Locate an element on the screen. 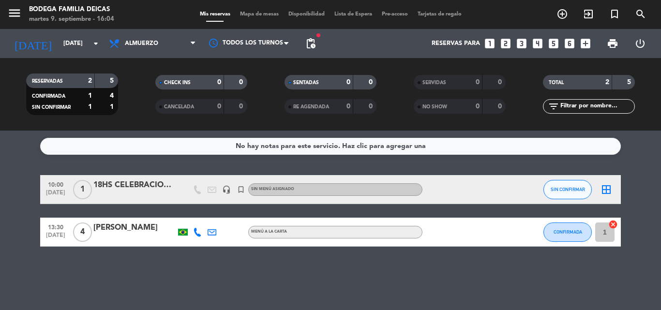 This screenshot has width=661, height=310. span: print is located at coordinates (613, 44).